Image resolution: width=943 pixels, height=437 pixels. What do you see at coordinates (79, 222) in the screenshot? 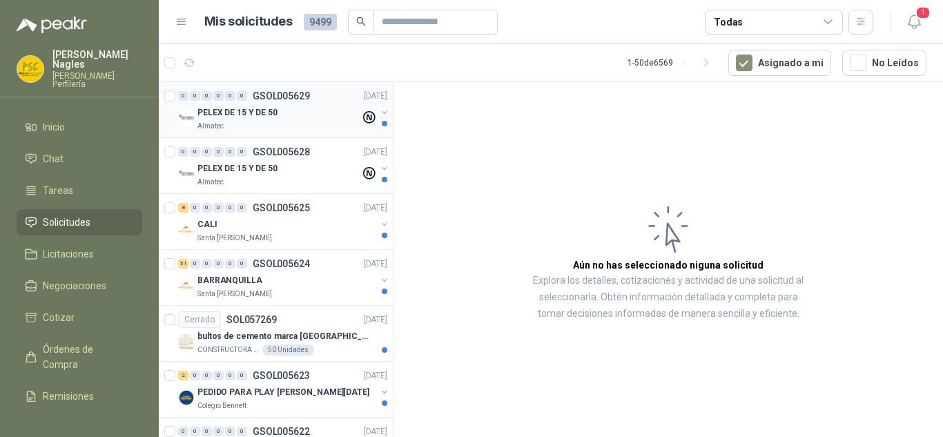
I see `a: Solicitudes` at bounding box center [79, 222].